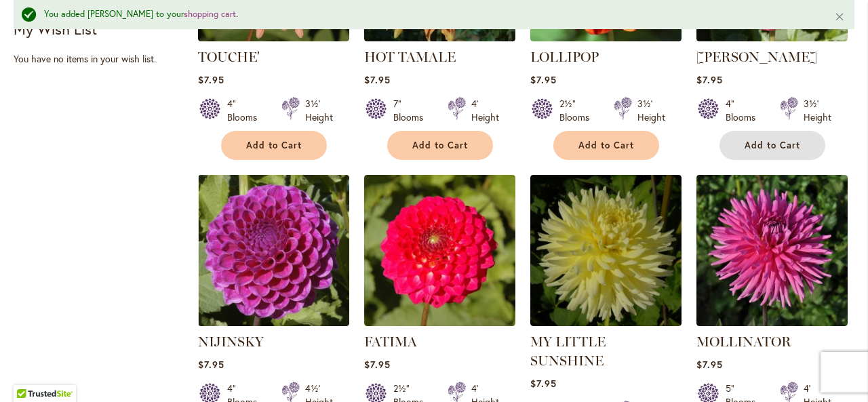  What do you see at coordinates (772, 250) in the screenshot?
I see `img: MOLLINATOR` at bounding box center [772, 250].